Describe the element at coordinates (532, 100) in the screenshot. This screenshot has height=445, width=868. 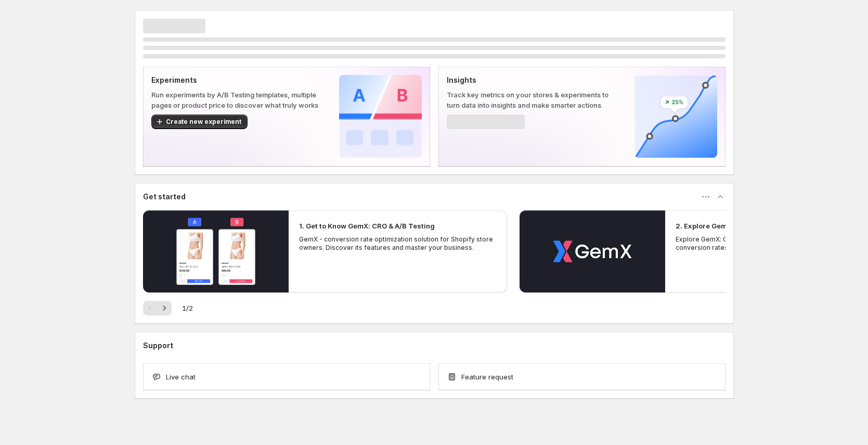
I see `p: Track key metrics on your stores & experiments to turn data into insights and make smarter actions` at that location.